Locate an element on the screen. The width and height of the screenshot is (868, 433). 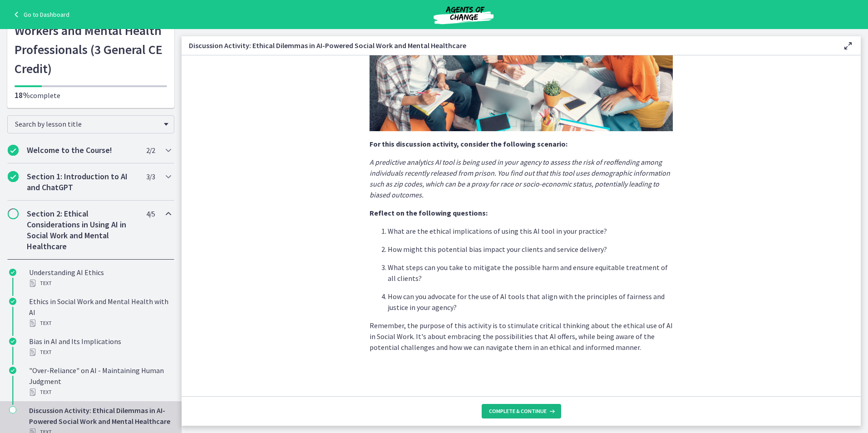
button: Complete & continue is located at coordinates (521, 411).